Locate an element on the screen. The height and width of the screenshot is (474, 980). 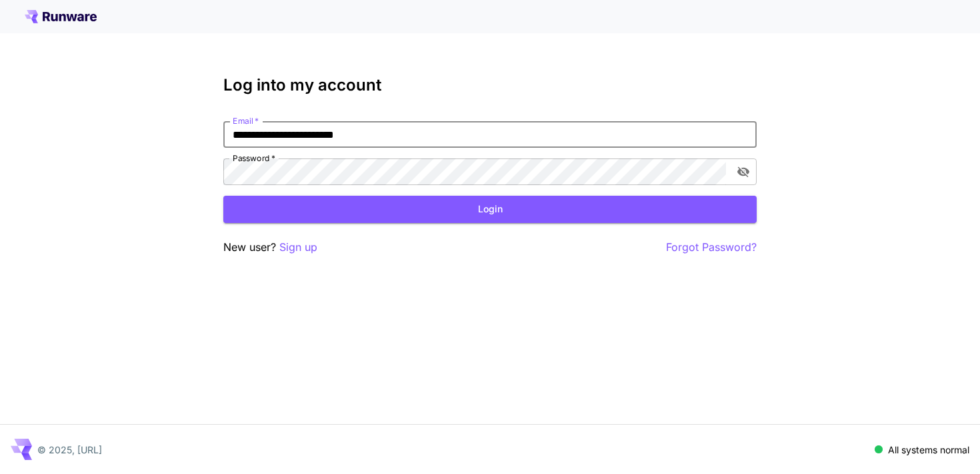
button: Forgot Password? is located at coordinates (712, 247).